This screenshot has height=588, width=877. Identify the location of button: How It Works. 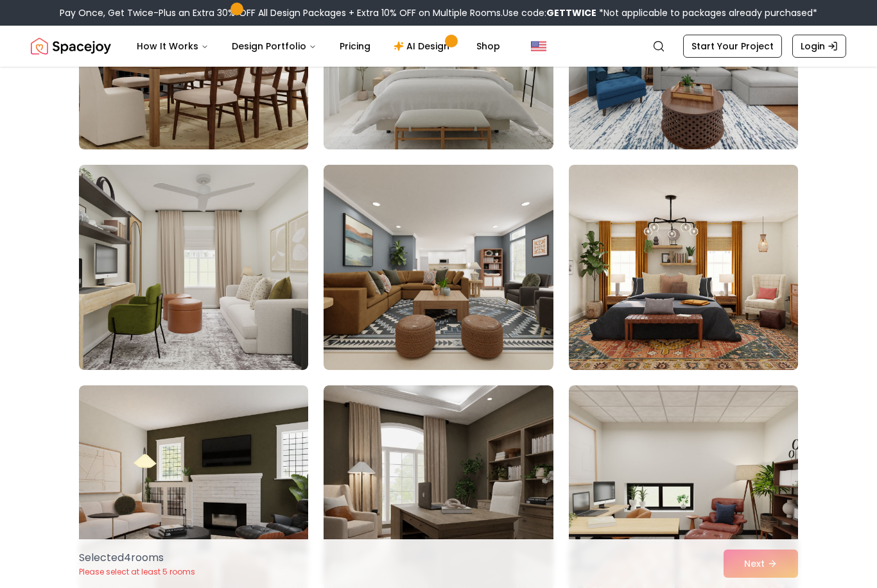
(173, 46).